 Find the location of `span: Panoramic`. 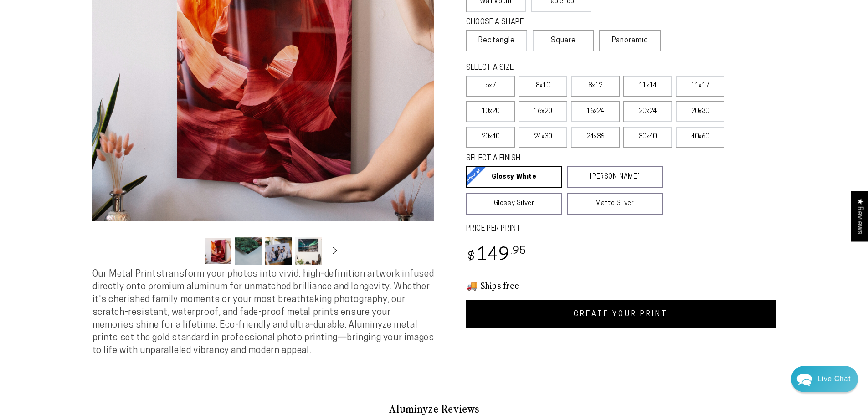

span: Panoramic is located at coordinates (630, 40).